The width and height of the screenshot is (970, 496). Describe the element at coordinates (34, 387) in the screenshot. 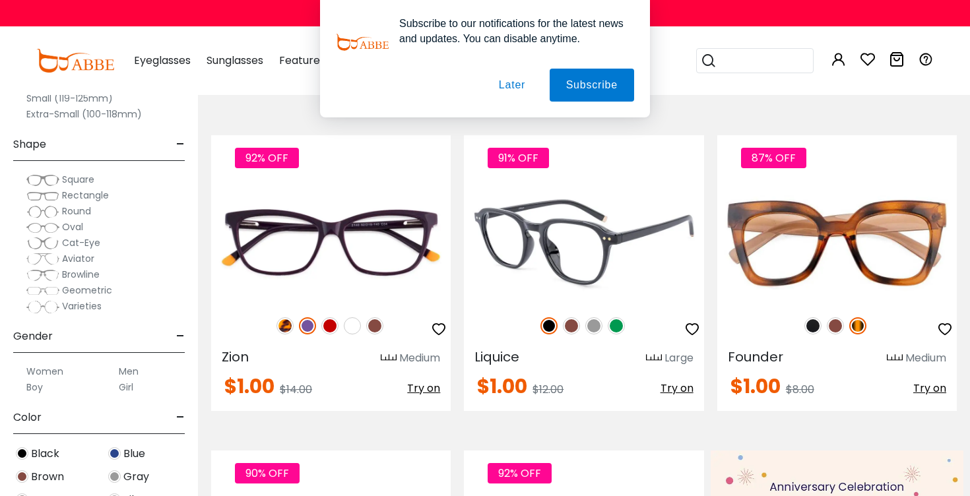

I see `label: Boy` at that location.